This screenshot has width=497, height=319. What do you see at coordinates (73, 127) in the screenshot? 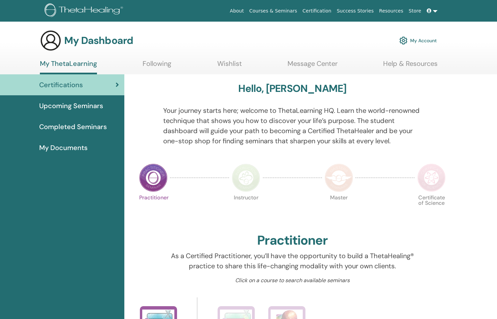
I see `span: Completed Seminars` at bounding box center [73, 127].